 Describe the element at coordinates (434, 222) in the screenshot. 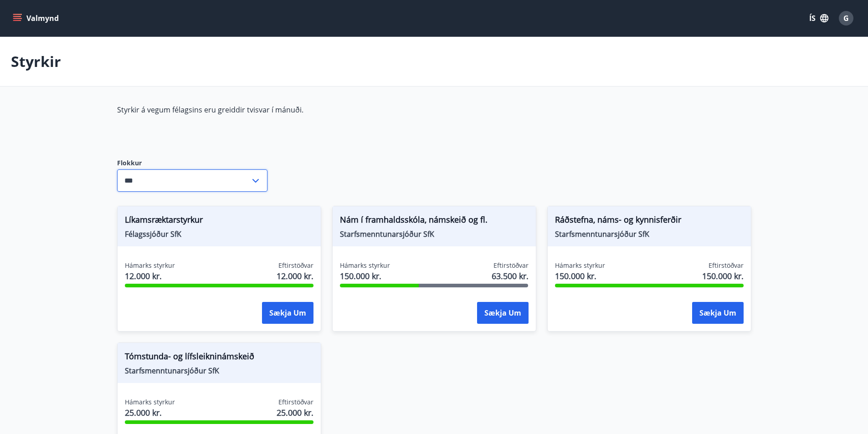

I see `span: Nám í framhaldsskóla, námskeið og fl.` at that location.